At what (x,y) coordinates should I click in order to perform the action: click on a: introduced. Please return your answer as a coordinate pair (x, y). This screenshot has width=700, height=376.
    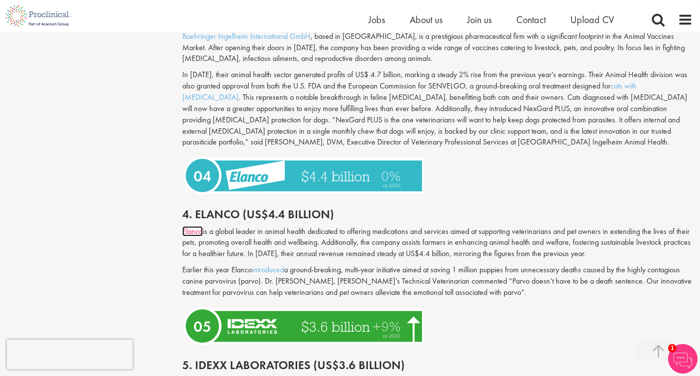
    Looking at the image, I should click on (268, 269).